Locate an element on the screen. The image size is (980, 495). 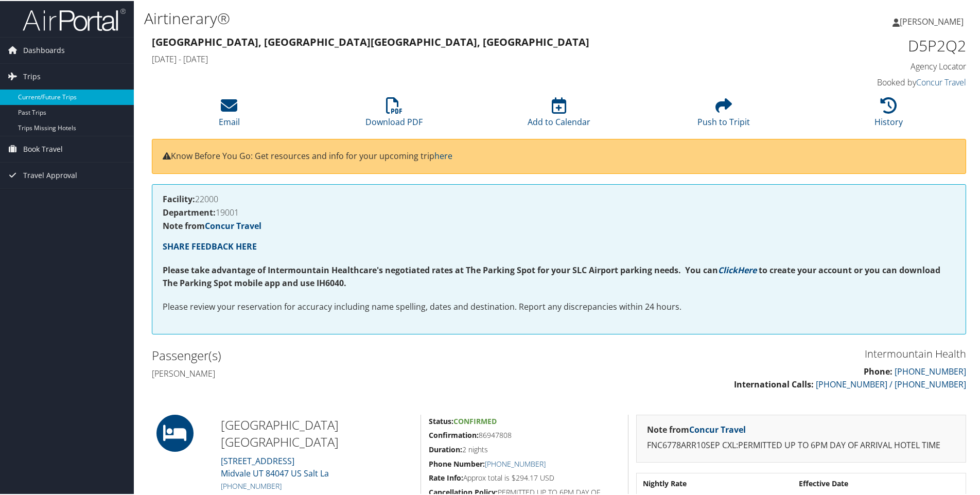
a: Add to Calendar is located at coordinates (559, 114).